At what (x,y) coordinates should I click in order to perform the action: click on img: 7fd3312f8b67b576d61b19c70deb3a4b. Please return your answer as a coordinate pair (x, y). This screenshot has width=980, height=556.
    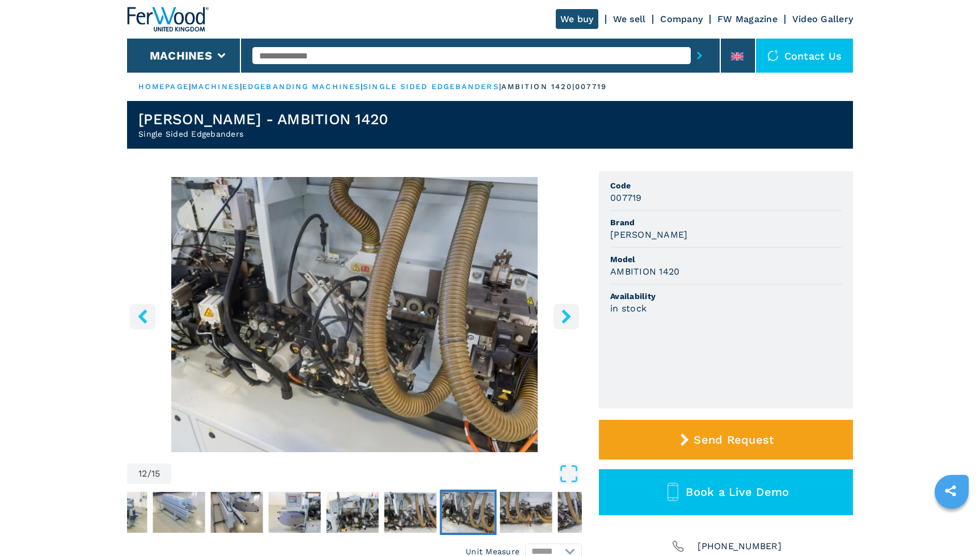
    Looking at the image, I should click on (121, 512).